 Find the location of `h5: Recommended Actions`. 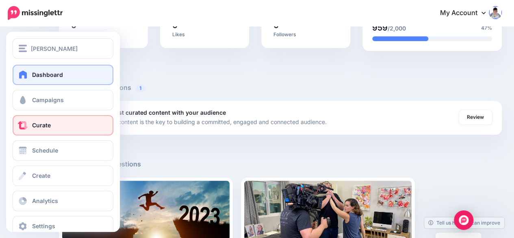

h5: Recommended Actions is located at coordinates (281, 87).